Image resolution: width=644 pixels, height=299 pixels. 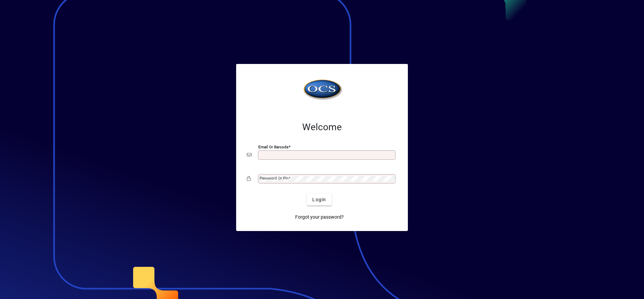 What do you see at coordinates (274, 148) in the screenshot?
I see `mat-label: Email or Barcode` at bounding box center [274, 148].